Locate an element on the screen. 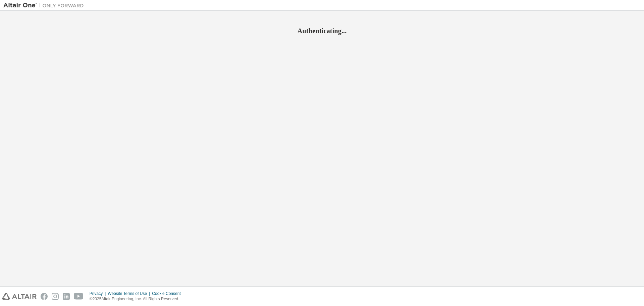 The width and height of the screenshot is (644, 306). img: altair_logo.svg is located at coordinates (19, 296).